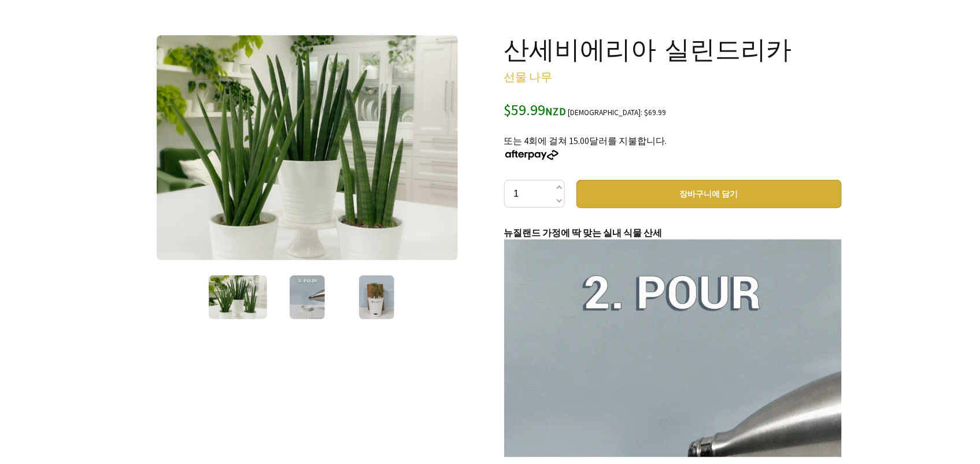  I want to click on font: $59.99, so click(525, 109).